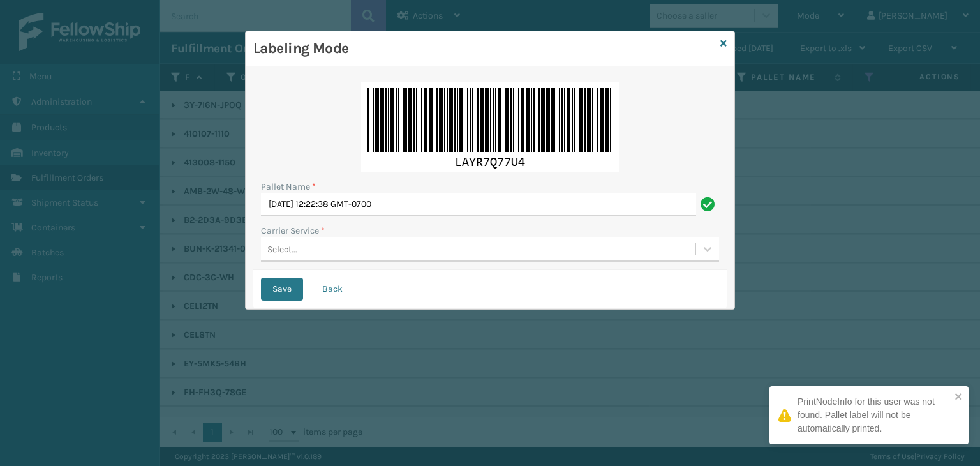 Image resolution: width=980 pixels, height=466 pixels. What do you see at coordinates (332, 289) in the screenshot?
I see `button: Back` at bounding box center [332, 289].